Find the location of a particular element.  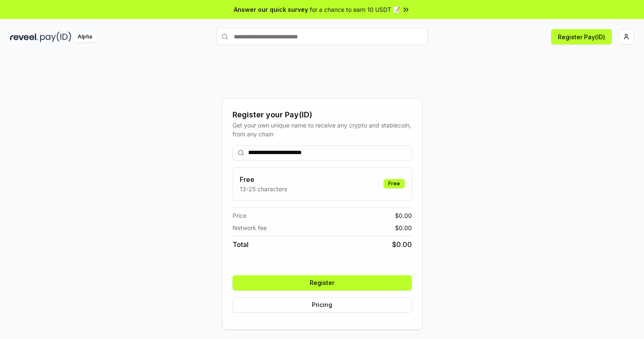

div: Free is located at coordinates (394, 184).